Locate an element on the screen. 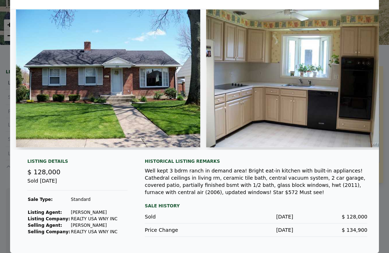 This screenshot has height=253, width=389. td: Standard is located at coordinates (94, 200).